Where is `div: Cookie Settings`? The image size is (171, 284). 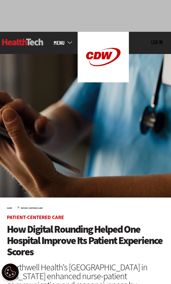 div: Cookie Settings is located at coordinates (10, 272).